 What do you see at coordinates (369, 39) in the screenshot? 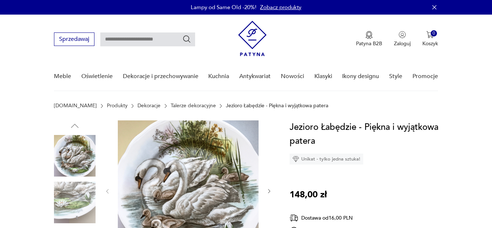
I see `button: Patyna B2B` at bounding box center [369, 39].